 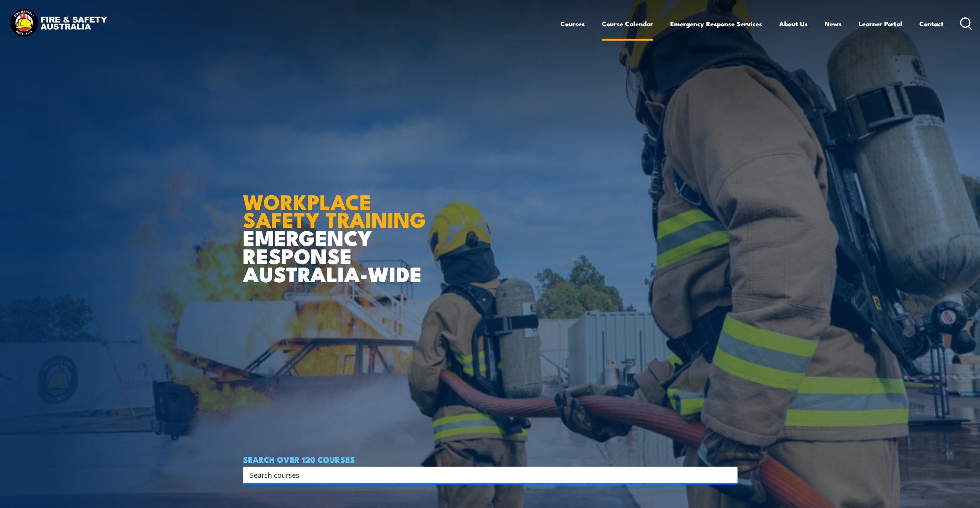 What do you see at coordinates (834, 24) in the screenshot?
I see `a: News` at bounding box center [834, 24].